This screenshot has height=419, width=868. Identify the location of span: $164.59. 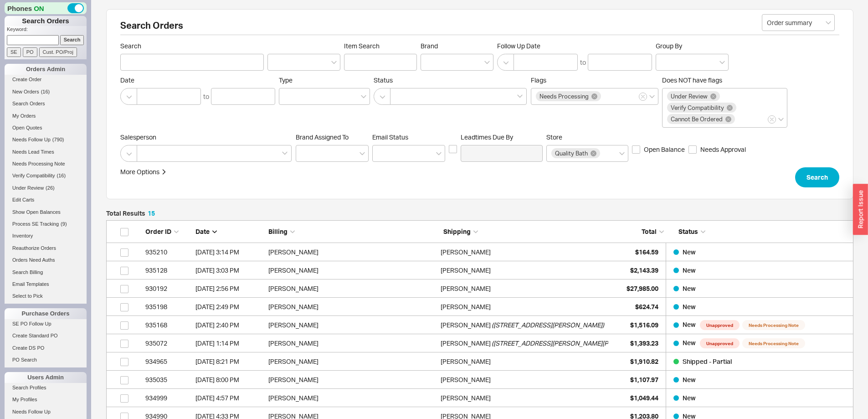
(646, 251).